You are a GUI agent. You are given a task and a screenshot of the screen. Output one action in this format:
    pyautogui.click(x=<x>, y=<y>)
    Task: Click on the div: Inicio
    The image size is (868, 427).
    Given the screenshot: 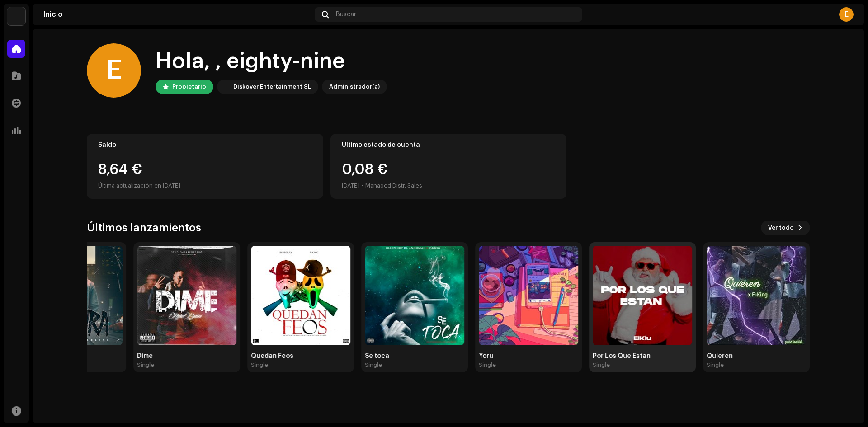 What is the action you would take?
    pyautogui.click(x=178, y=15)
    